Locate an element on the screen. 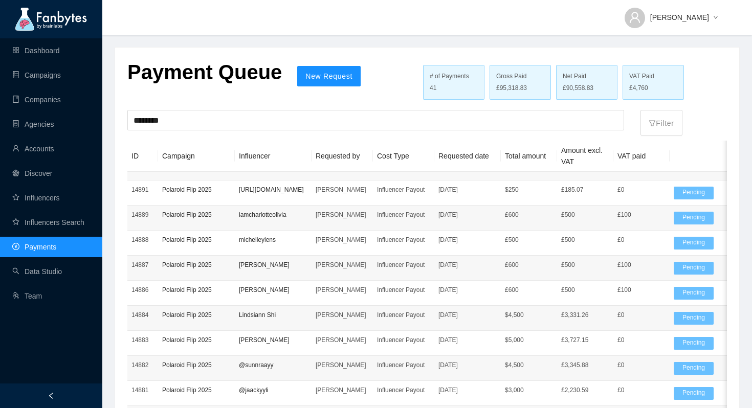 This screenshot has height=408, width=752. th: Influencer is located at coordinates (273, 156).